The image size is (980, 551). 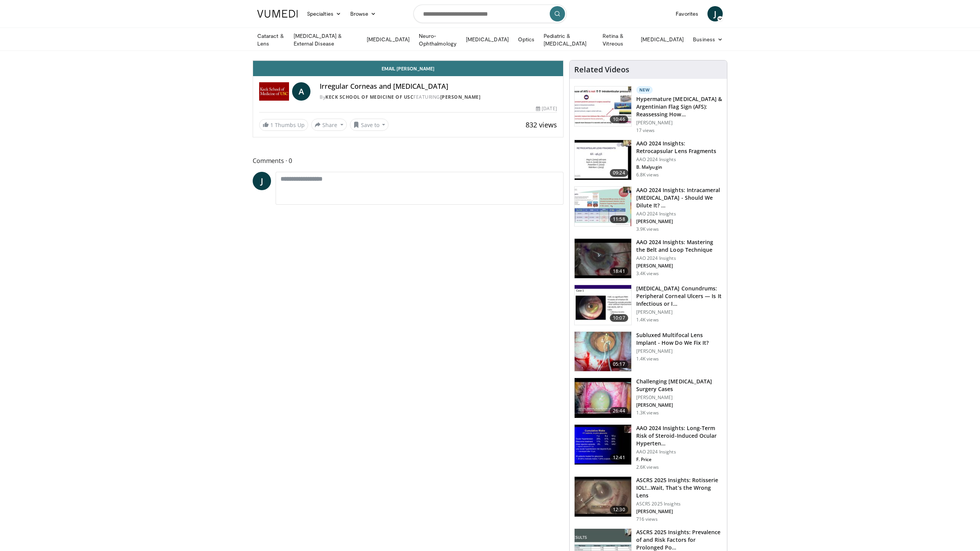 What do you see at coordinates (619, 271) in the screenshot?
I see `span: 18:41` at bounding box center [619, 271].